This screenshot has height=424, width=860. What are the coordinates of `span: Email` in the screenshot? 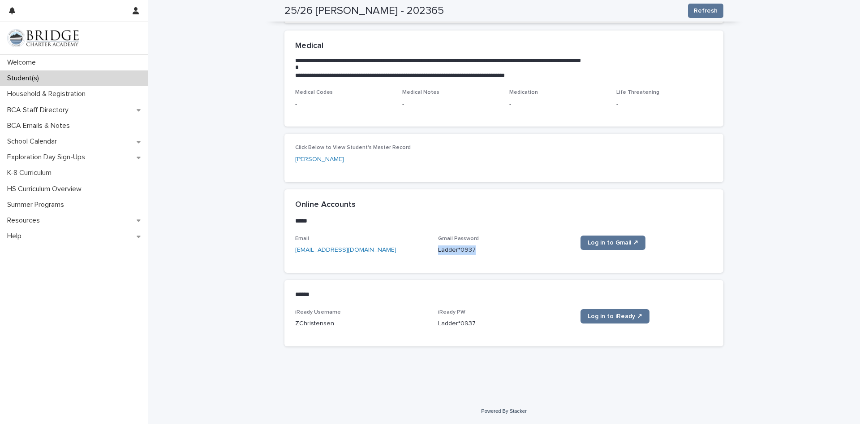 It's located at (302, 238).